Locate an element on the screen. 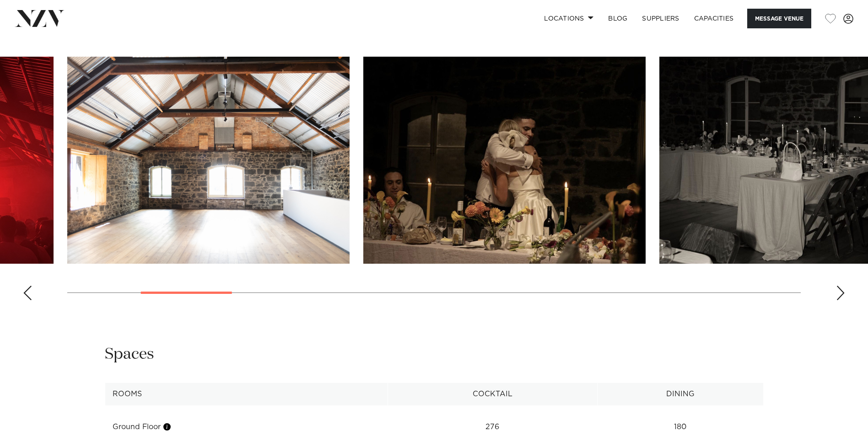  a: SUPPLIERS is located at coordinates (660, 18).